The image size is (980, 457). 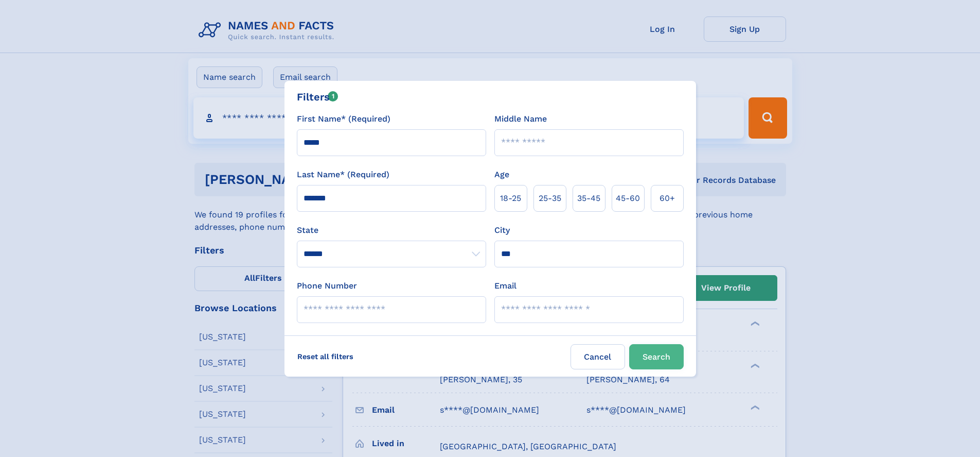 What do you see at coordinates (317, 97) in the screenshot?
I see `div: Filters` at bounding box center [317, 97].